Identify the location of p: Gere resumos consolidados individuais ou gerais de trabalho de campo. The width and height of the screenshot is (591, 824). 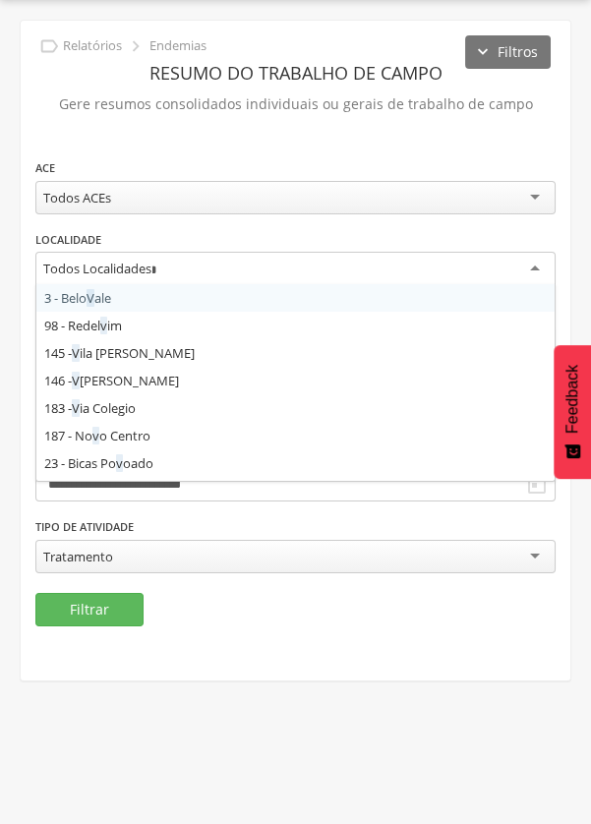
(295, 104).